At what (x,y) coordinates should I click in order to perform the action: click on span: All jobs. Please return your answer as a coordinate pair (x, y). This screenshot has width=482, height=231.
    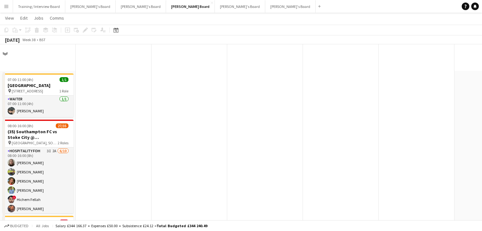
    Looking at the image, I should click on (42, 226).